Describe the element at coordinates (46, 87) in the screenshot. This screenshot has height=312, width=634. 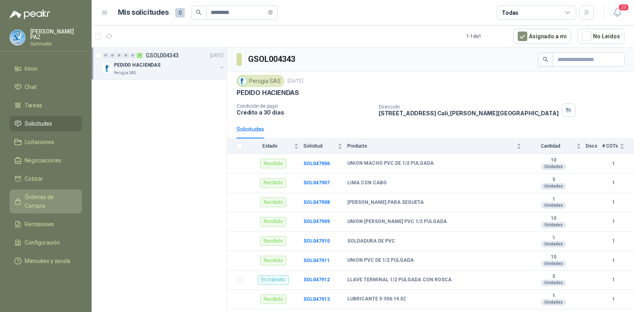
I see `a: Chat` at that location.